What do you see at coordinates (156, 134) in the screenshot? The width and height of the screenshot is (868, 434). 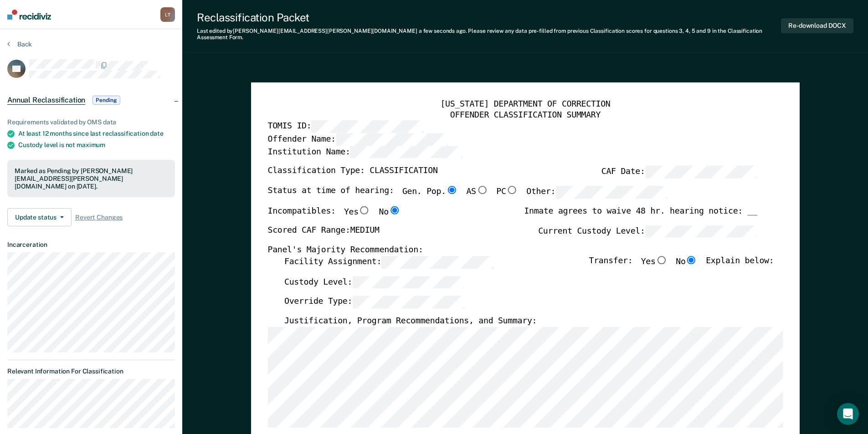 I see `span: date` at bounding box center [156, 134].